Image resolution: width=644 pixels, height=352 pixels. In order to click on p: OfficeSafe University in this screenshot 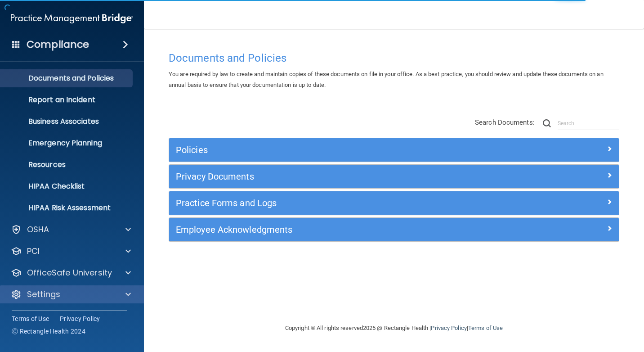, I will do `click(69, 272)`.